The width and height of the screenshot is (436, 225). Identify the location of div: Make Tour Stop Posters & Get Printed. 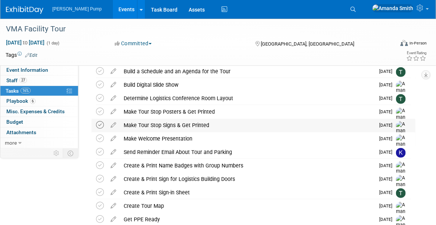
(247, 112).